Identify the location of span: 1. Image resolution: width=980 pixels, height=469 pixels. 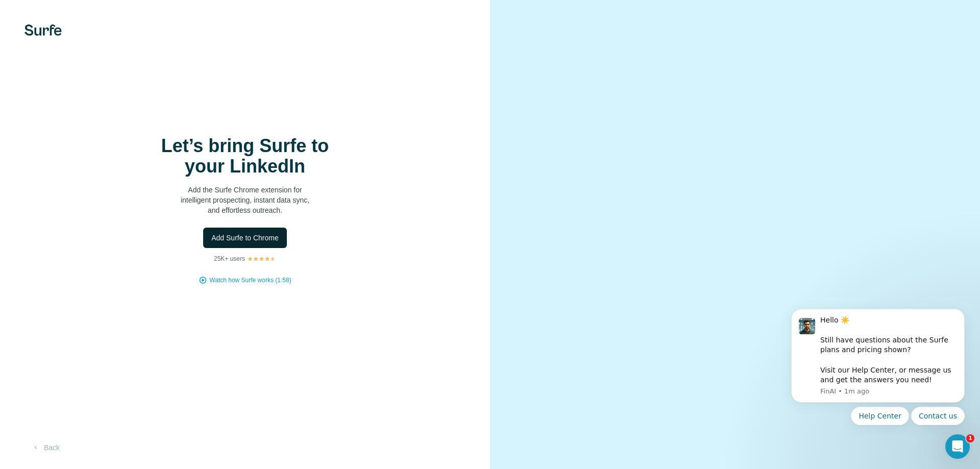
(970, 438).